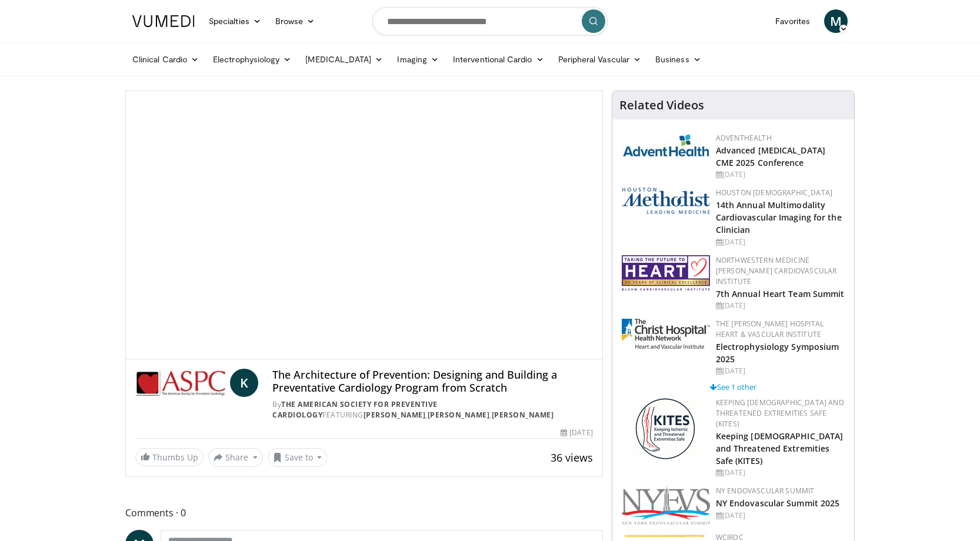 This screenshot has width=980, height=541. I want to click on a: NY Endovascular Summit 2025, so click(778, 503).